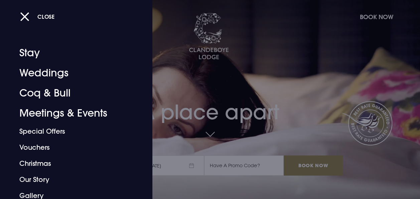  Describe the element at coordinates (72, 179) in the screenshot. I see `a: Our Story` at that location.